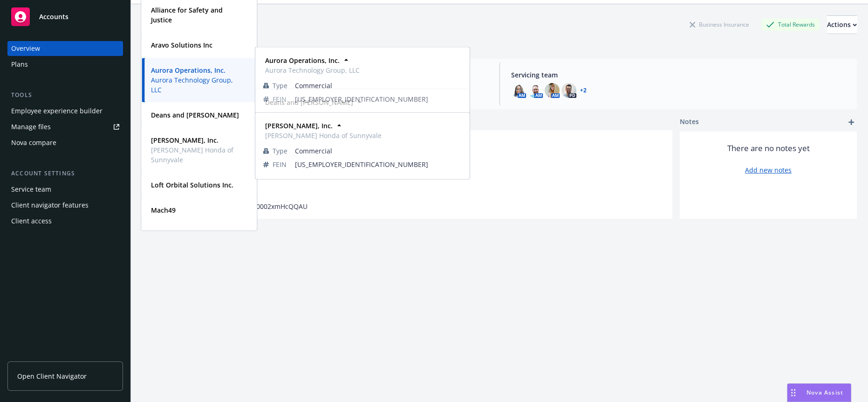 The image size is (868, 402). Describe the element at coordinates (54, 17) in the screenshot. I see `span: Accounts` at that location.